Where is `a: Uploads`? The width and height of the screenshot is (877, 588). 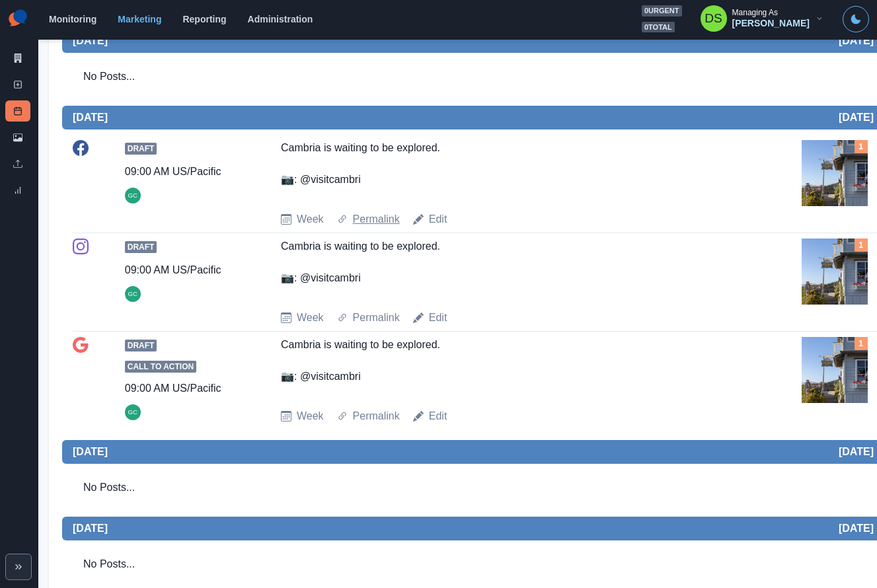 a: Uploads is located at coordinates (17, 164).